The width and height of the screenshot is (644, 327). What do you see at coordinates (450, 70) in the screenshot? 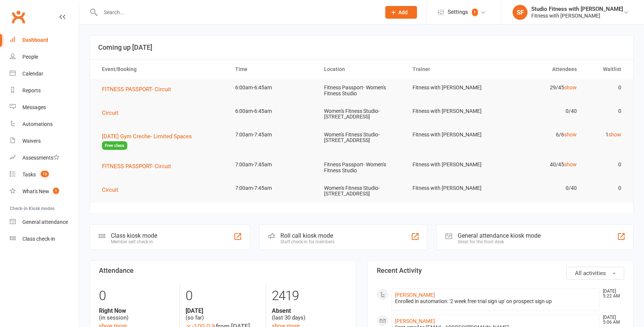
I see `th: Trainer` at bounding box center [450, 70].